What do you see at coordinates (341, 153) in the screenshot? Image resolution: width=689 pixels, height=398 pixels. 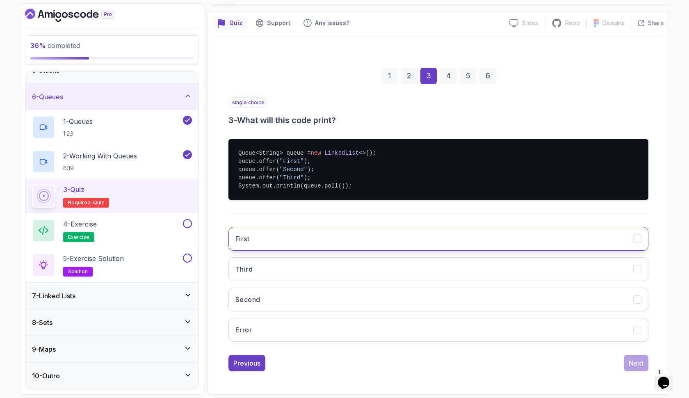 I see `span: LinkedList` at bounding box center [341, 153].